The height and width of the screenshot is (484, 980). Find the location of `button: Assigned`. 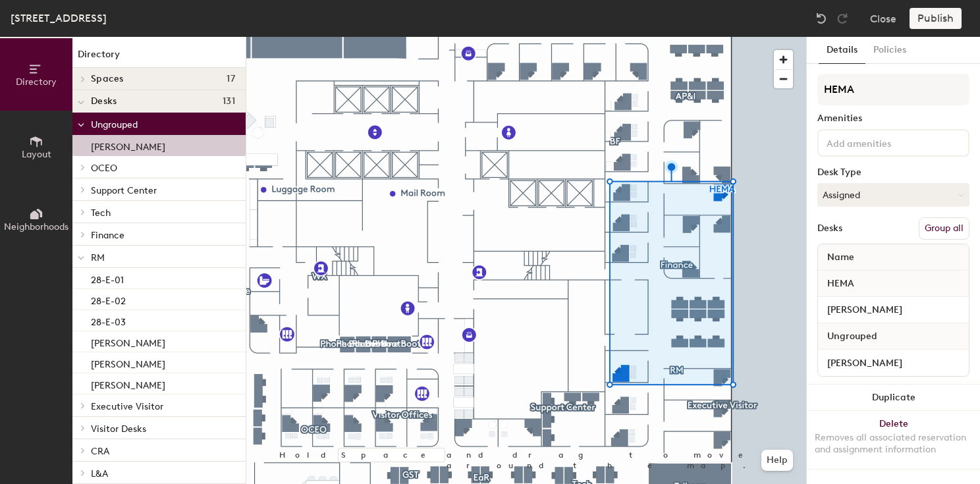

button: Assigned is located at coordinates (893, 195).